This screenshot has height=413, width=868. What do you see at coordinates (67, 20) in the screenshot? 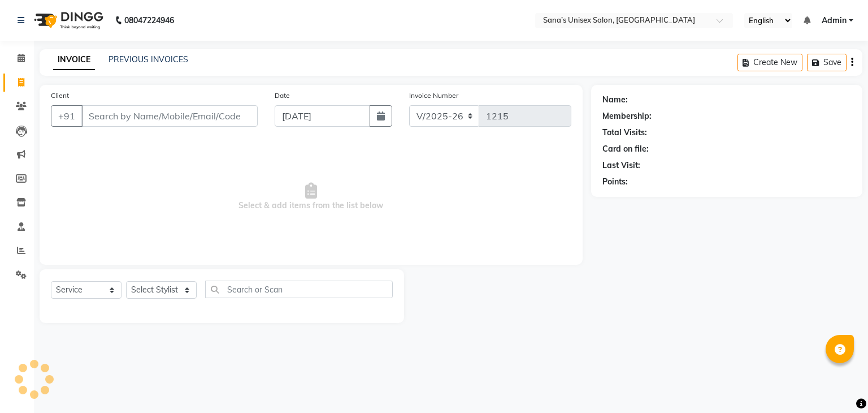
I see `img: logo` at bounding box center [67, 20].